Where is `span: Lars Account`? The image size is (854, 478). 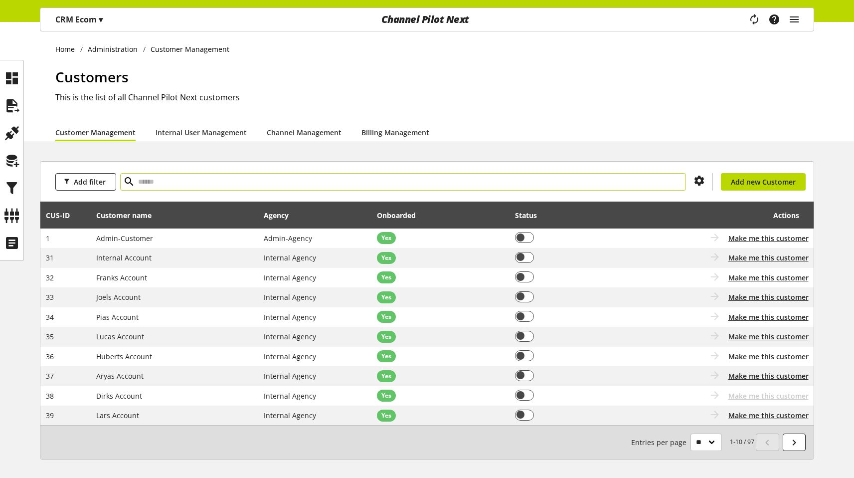 span: Lars Account is located at coordinates (118, 415).